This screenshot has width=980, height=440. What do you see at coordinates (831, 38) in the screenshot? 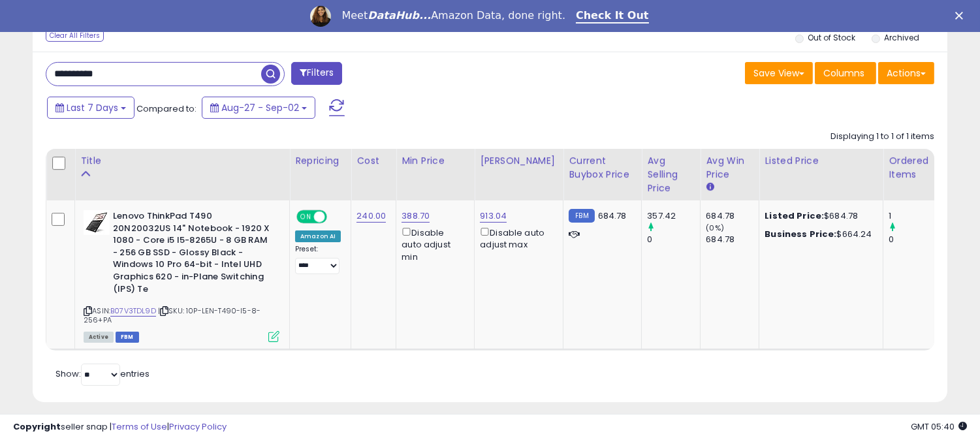
I see `label: Out of Stock` at bounding box center [831, 38].